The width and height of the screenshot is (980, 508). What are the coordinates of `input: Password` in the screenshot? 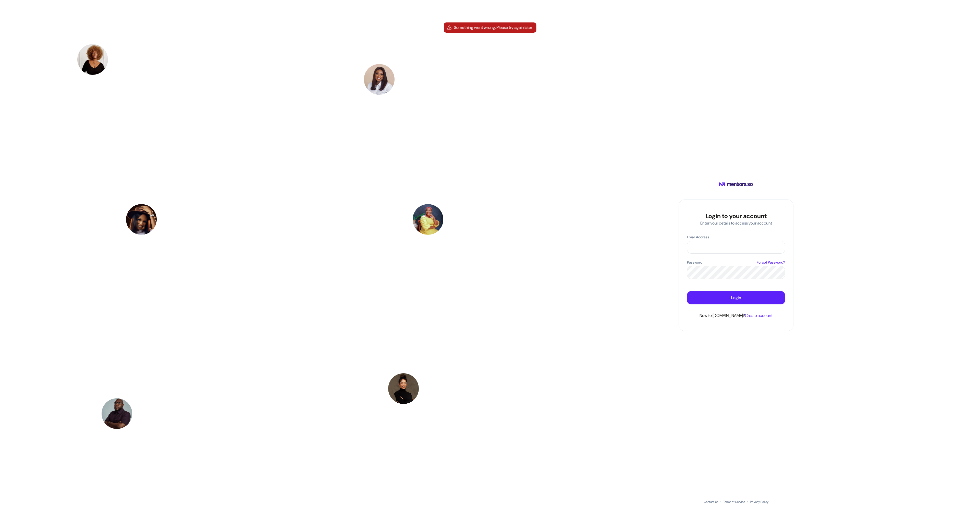 It's located at (736, 273).